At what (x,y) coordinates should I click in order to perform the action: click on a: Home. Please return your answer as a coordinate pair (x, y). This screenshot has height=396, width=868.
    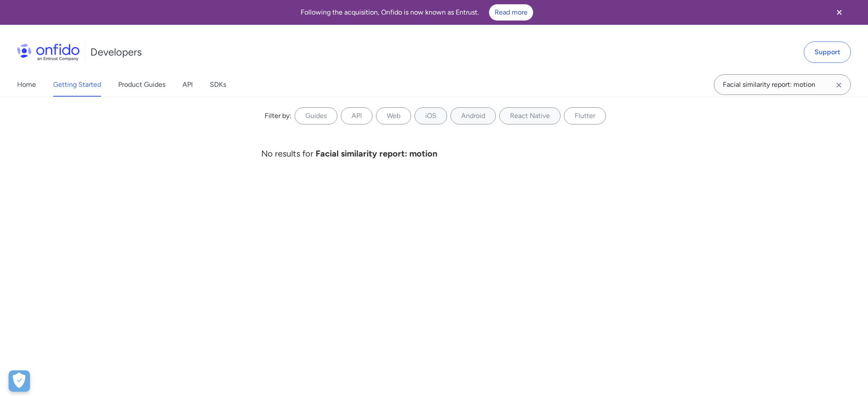
    Looking at the image, I should click on (26, 85).